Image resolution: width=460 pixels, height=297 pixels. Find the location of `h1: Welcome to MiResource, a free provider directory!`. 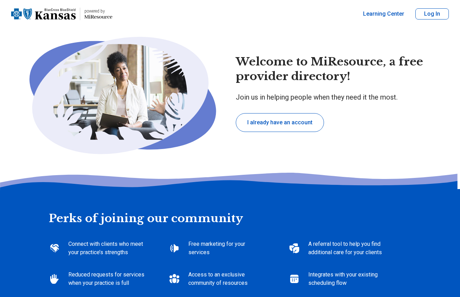

h1: Welcome to MiResource, a free provider directory! is located at coordinates (339, 69).